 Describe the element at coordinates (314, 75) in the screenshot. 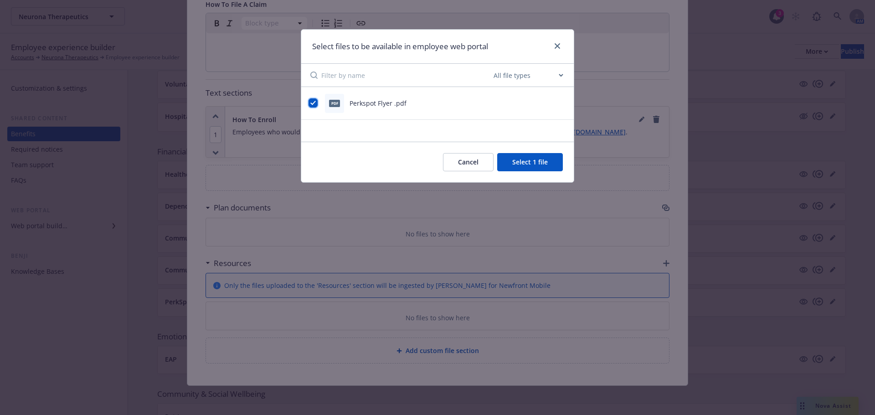

I see `svg: Search` at that location.